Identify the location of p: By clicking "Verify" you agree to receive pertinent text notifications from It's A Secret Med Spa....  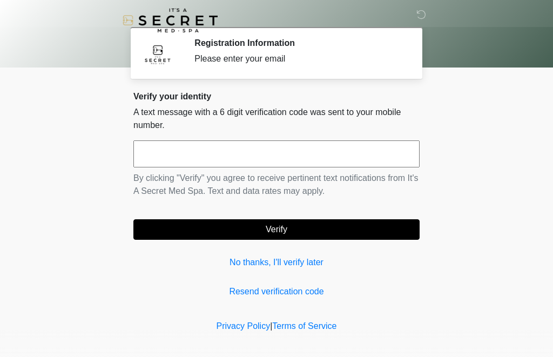
(277, 185).